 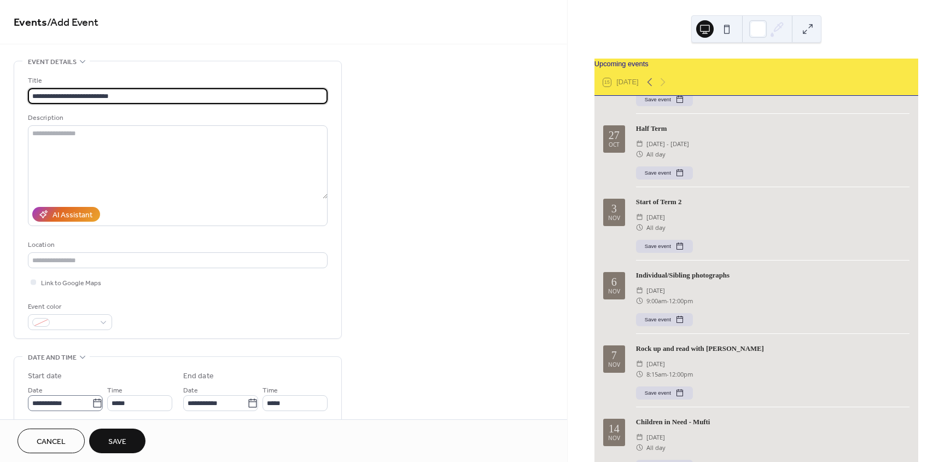 I want to click on div: Half Term, so click(x=773, y=129).